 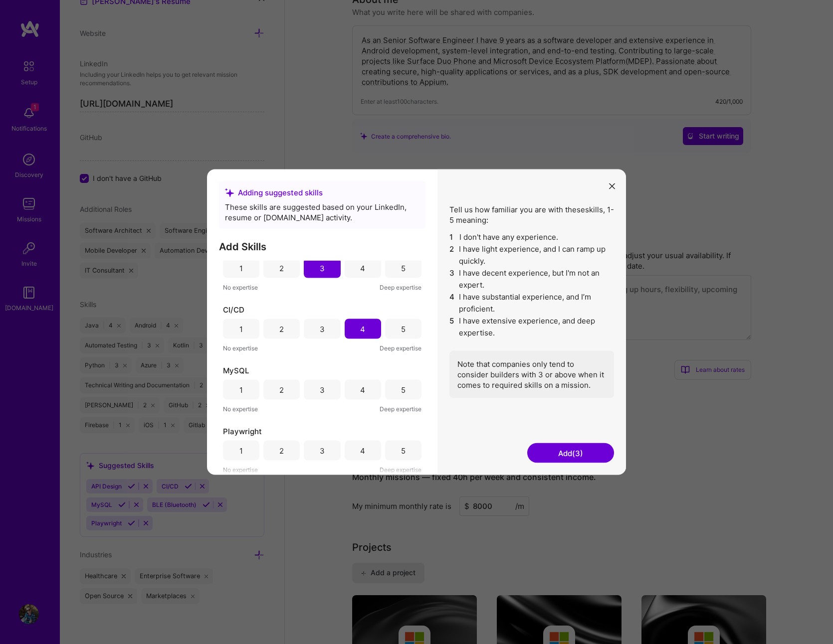 I want to click on li: I have extensive experience, and deep expertise., so click(x=532, y=327).